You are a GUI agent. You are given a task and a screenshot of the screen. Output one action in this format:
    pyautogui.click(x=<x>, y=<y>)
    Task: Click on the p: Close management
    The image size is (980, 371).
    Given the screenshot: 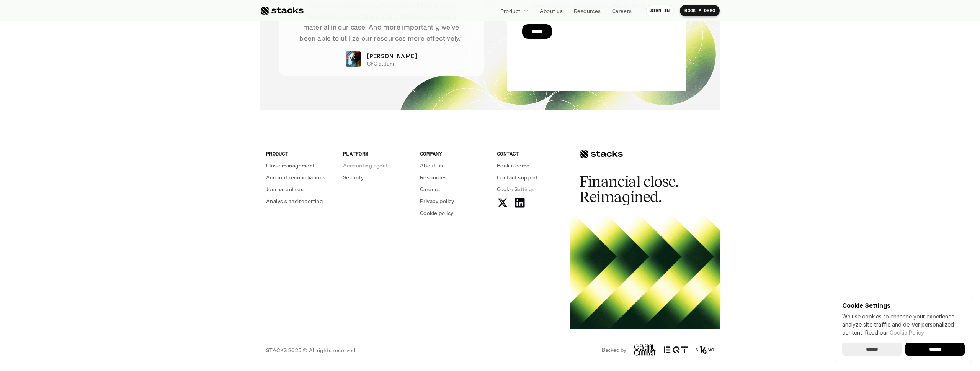 What is the action you would take?
    pyautogui.click(x=291, y=165)
    